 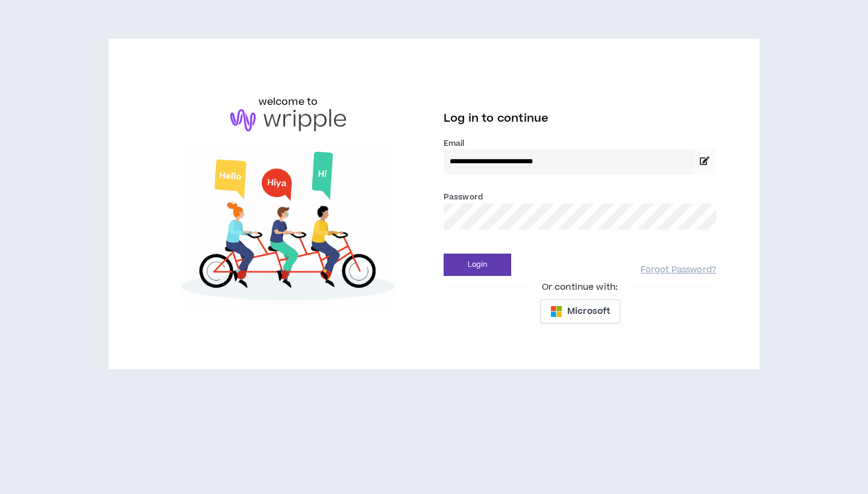 What do you see at coordinates (288, 228) in the screenshot?
I see `img: Welcome to Wripple` at bounding box center [288, 228].